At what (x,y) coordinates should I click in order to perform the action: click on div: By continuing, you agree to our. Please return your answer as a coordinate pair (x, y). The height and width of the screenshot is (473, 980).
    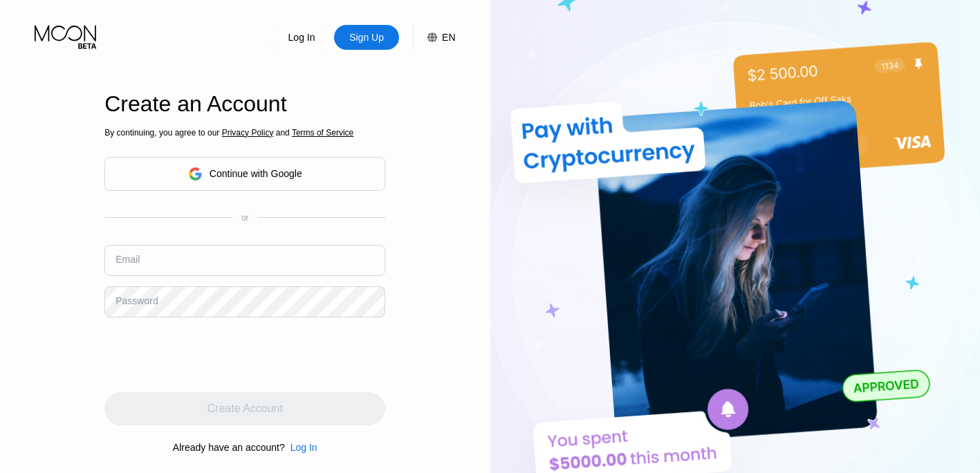
    Looking at the image, I should click on (245, 133).